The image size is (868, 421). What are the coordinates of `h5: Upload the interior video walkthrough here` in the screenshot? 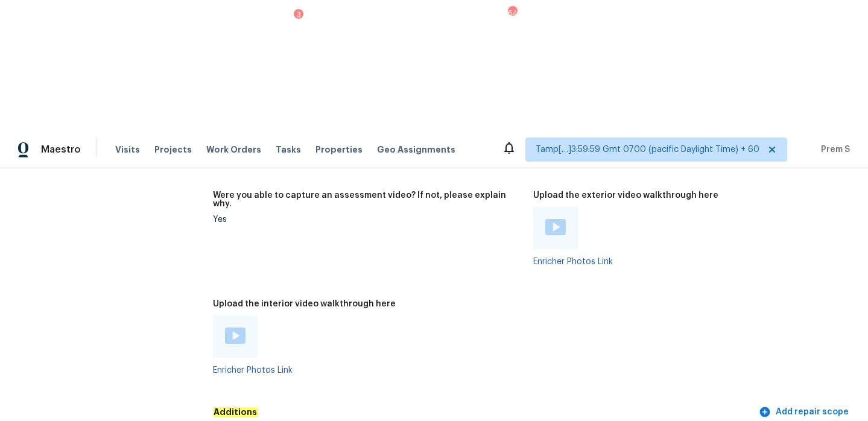 It's located at (304, 304).